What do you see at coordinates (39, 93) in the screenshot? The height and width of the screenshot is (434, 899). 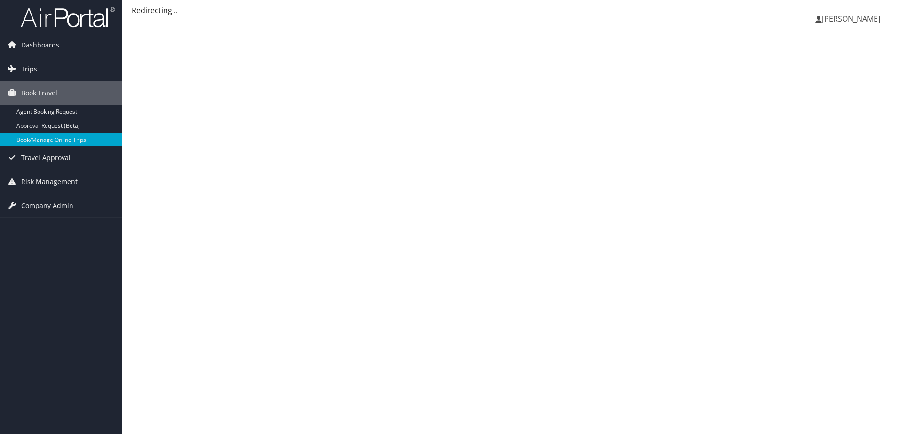 I see `span: Book Travel` at bounding box center [39, 93].